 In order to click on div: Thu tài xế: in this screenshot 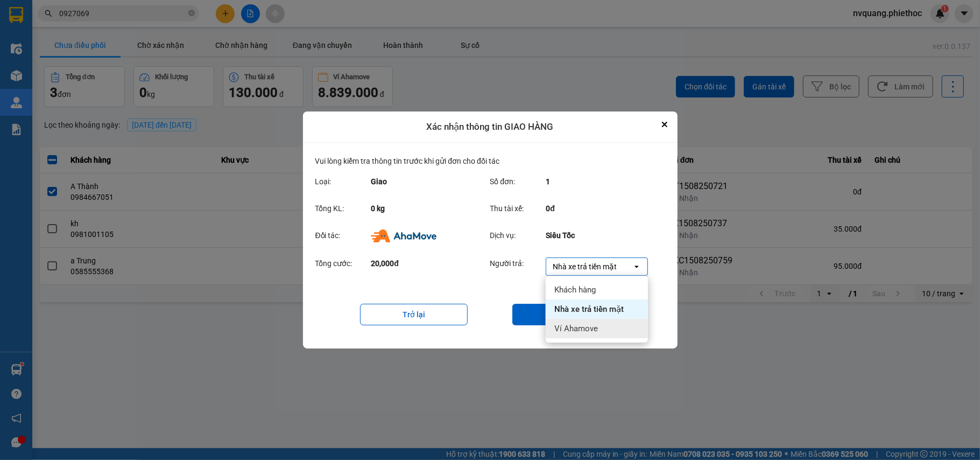, I will do `click(518, 209)`.